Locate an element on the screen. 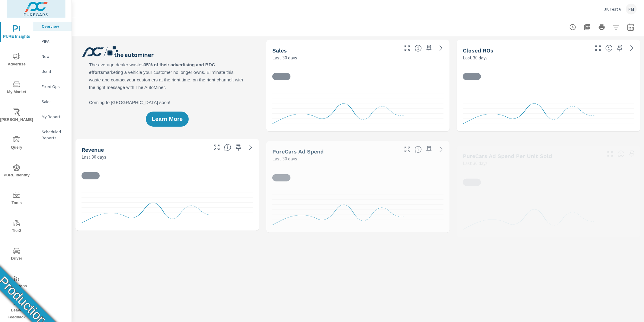 This screenshot has height=322, width=644. p: PIPA is located at coordinates (54, 41).